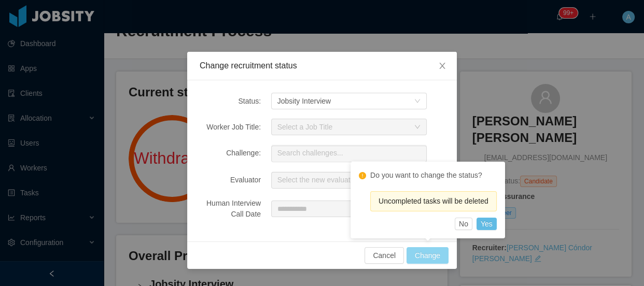  Describe the element at coordinates (230, 127) in the screenshot. I see `div: Worker Job Title:` at that location.